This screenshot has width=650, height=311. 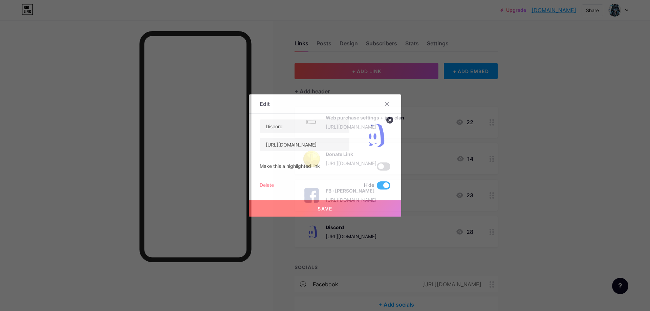 I want to click on div: Make this a highlighted link, so click(x=290, y=167).